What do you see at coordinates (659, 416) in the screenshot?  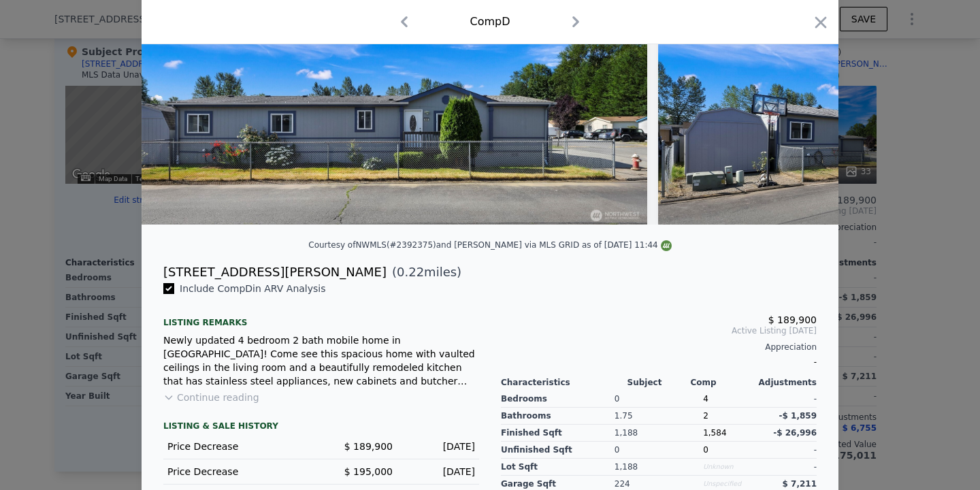 I see `div: 1.75` at bounding box center [659, 416].